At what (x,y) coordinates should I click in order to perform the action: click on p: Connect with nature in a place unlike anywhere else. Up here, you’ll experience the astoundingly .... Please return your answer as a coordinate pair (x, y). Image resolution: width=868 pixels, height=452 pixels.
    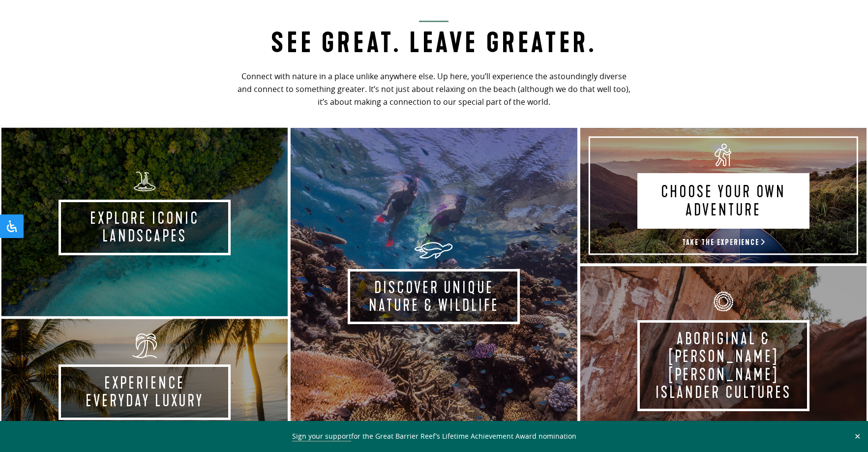
    Looking at the image, I should click on (434, 89).